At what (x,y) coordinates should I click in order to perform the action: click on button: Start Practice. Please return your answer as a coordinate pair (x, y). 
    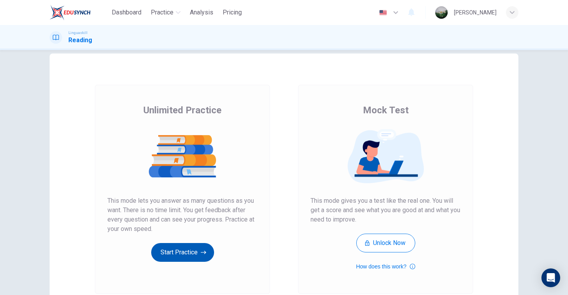
    Looking at the image, I should click on (182, 252).